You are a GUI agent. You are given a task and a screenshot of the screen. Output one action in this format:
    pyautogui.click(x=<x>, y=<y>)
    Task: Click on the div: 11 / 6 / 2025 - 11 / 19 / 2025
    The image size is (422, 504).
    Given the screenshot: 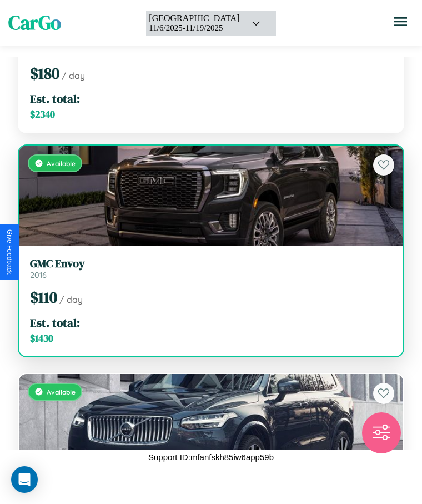 What is the action you would take?
    pyautogui.click(x=194, y=28)
    